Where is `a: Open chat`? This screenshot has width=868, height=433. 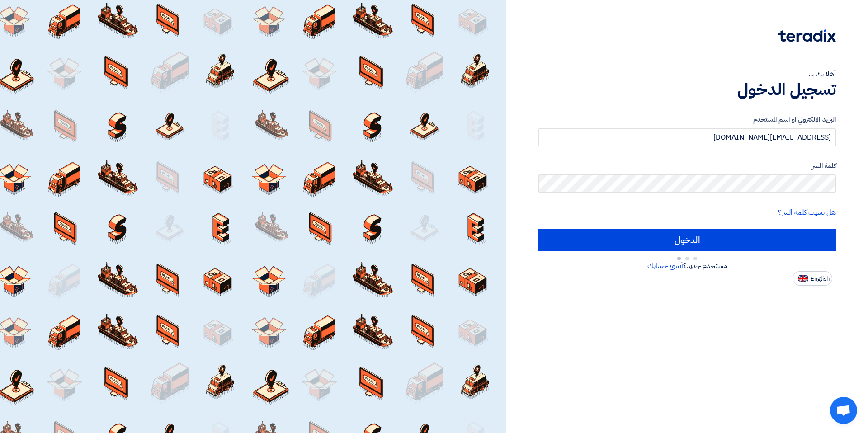
a: Open chat is located at coordinates (844, 410).